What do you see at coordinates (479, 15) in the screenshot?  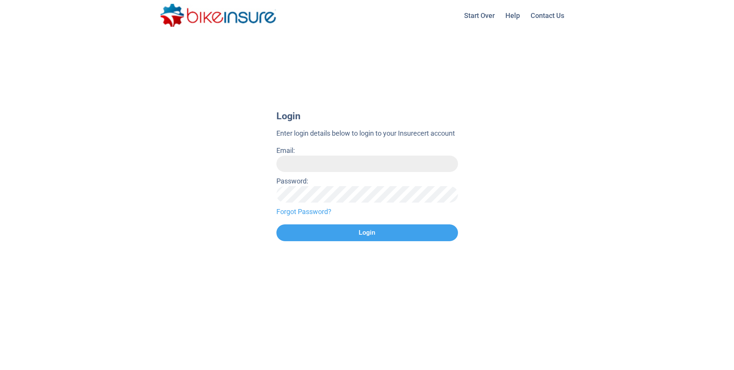 I see `a: Start Over` at bounding box center [479, 15].